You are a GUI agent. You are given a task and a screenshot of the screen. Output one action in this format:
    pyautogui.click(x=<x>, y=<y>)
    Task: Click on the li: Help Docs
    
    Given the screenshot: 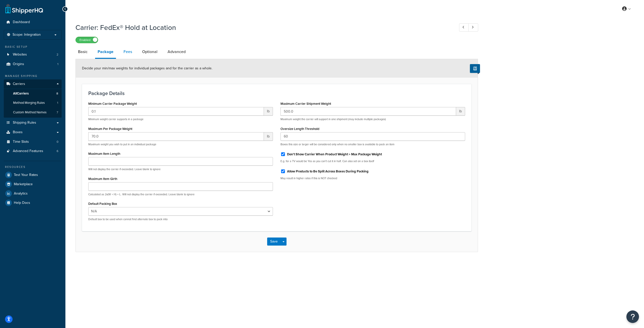 What is the action you would take?
    pyautogui.click(x=33, y=203)
    